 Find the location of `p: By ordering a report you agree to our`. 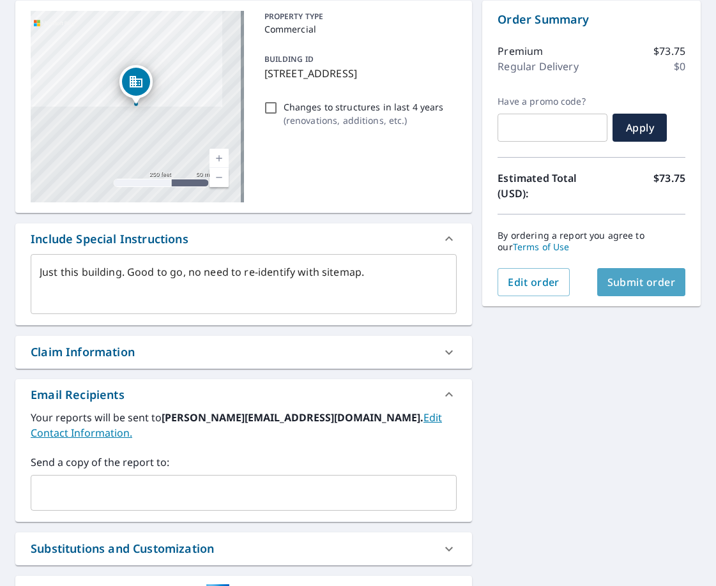

p: By ordering a report you agree to our is located at coordinates (592, 241).